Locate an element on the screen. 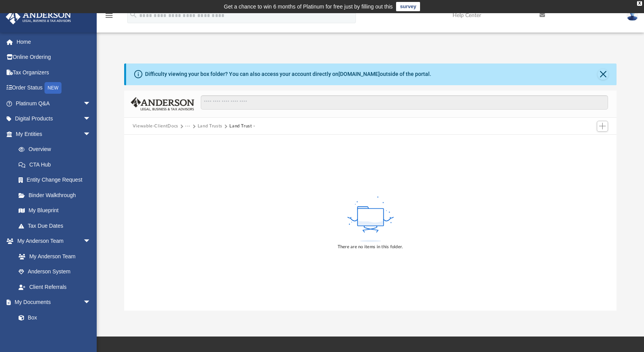 This screenshot has height=352, width=644. a: Digital Productsarrow_drop_down is located at coordinates (54, 119).